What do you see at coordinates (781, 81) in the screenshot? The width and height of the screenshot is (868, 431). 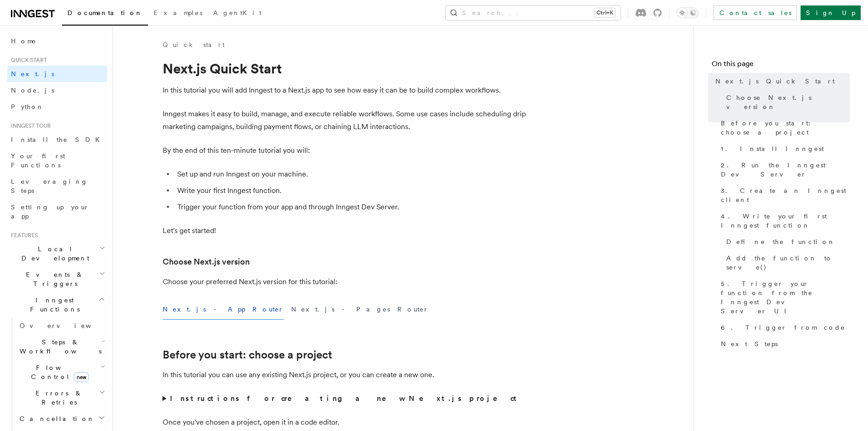 I see `a: Next.js Quick Start` at bounding box center [781, 81].